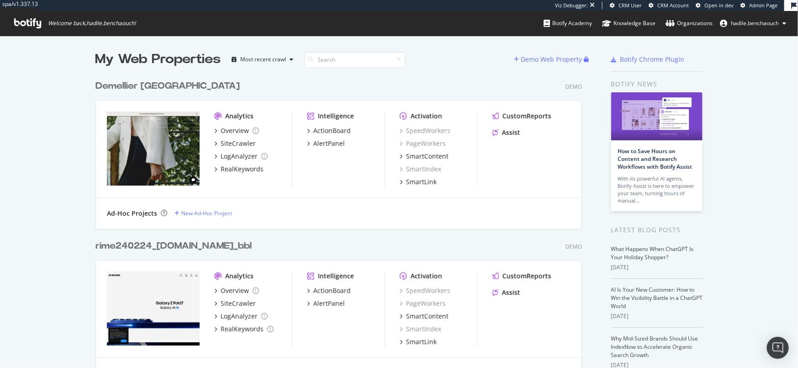 The image size is (798, 368). What do you see at coordinates (158, 59) in the screenshot?
I see `div: My Web Properties` at bounding box center [158, 59].